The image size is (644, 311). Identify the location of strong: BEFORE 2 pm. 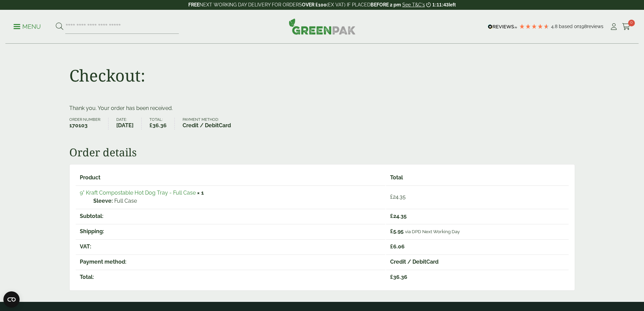
(386, 5).